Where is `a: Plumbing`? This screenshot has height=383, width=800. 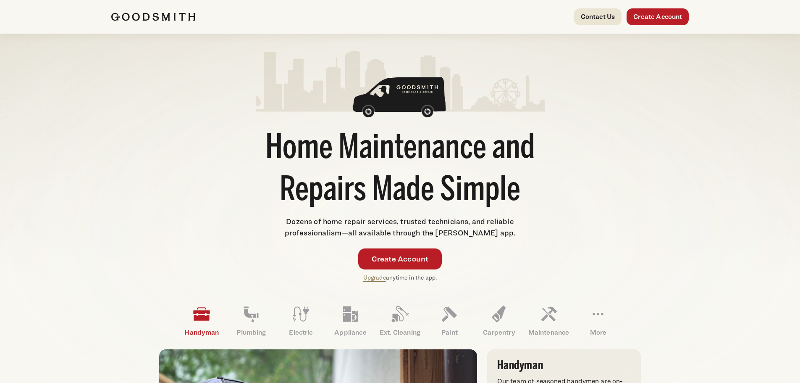
a: Plumbing is located at coordinates (251, 321).